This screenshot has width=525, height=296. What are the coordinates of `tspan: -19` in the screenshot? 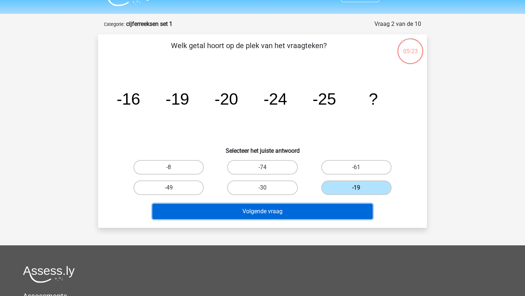 It's located at (177, 99).